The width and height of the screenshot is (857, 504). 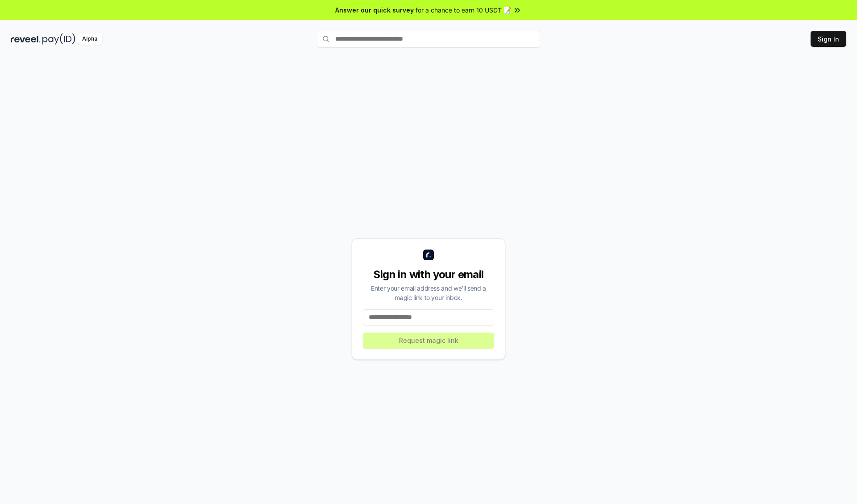 What do you see at coordinates (429, 293) in the screenshot?
I see `div: Enter your email address and we’ll send a magic link to your inbox.` at bounding box center [429, 293].